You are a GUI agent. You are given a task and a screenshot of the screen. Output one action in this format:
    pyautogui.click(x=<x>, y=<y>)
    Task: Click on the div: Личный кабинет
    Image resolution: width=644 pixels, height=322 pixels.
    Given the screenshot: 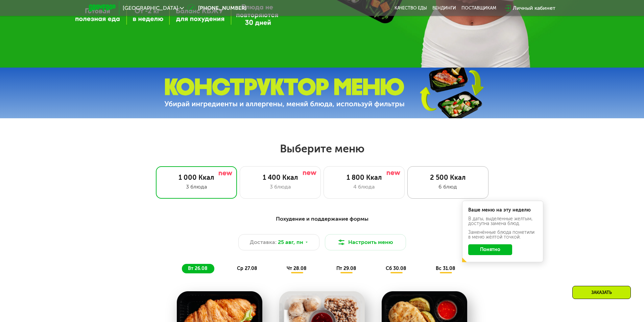 What is the action you would take?
    pyautogui.click(x=534, y=8)
    